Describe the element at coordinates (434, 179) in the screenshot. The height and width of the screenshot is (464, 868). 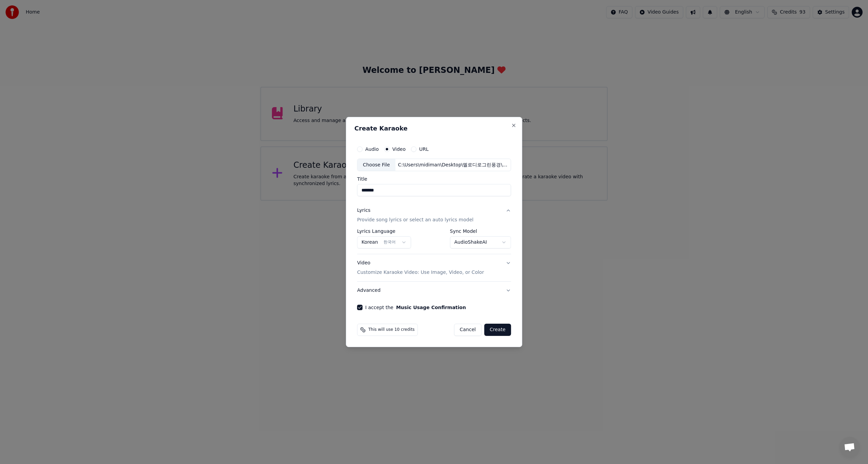
I see `label: Title` at that location.